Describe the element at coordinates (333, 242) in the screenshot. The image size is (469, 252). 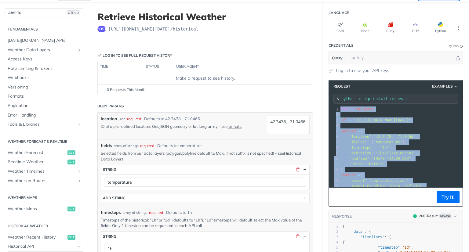
I see `div: 4` at that location.